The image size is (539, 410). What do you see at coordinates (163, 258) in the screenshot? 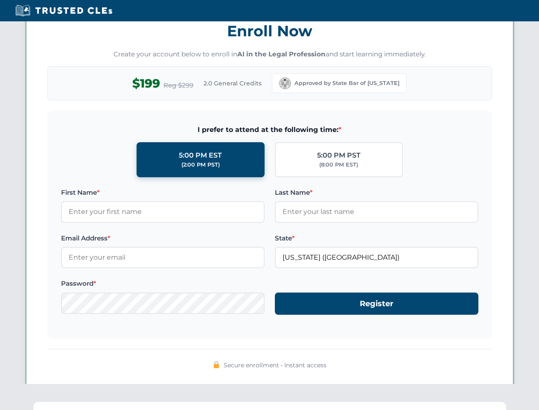
I see `input: Enter your email` at bounding box center [163, 258].